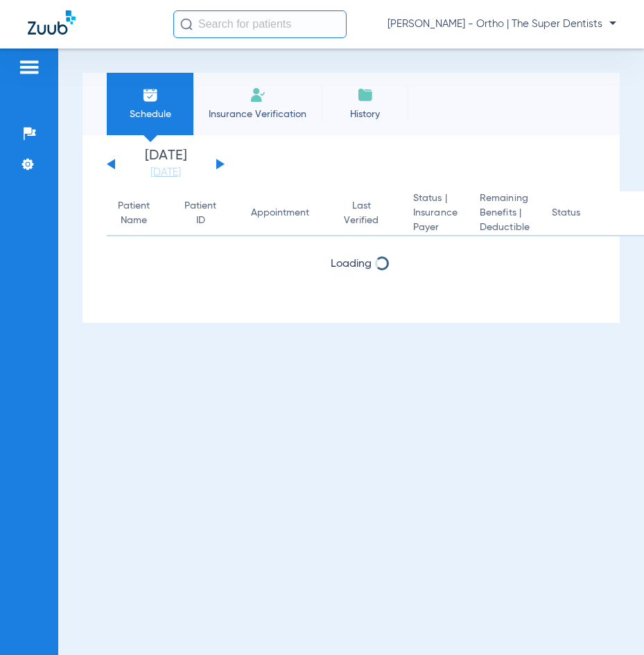 The width and height of the screenshot is (644, 655). What do you see at coordinates (435, 214) in the screenshot?
I see `th: Status |` at bounding box center [435, 214].